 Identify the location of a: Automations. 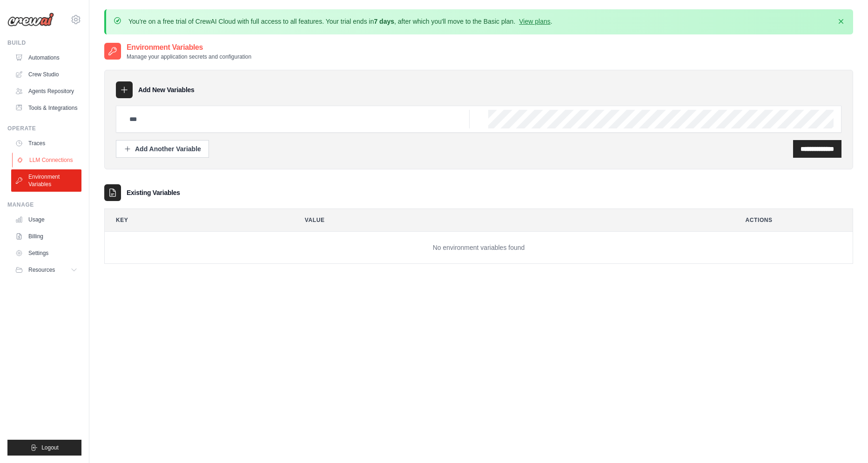
(46, 58).